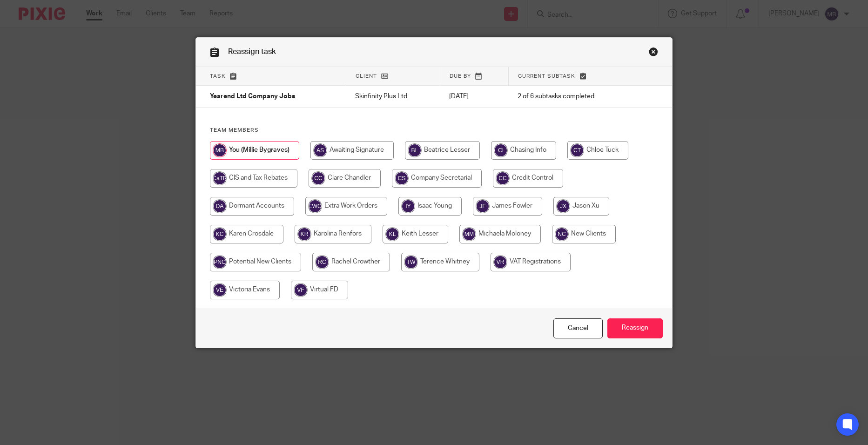 The image size is (868, 445). What do you see at coordinates (635, 328) in the screenshot?
I see `input: Reassign` at bounding box center [635, 328].